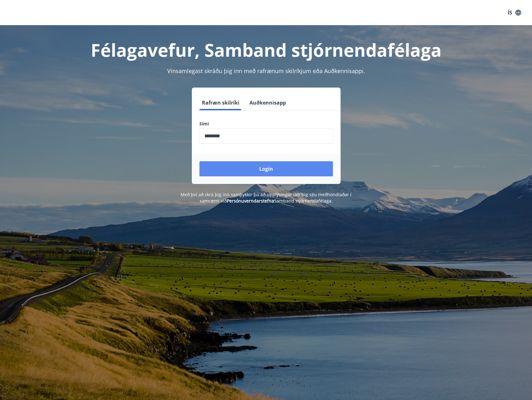 Image resolution: width=532 pixels, height=400 pixels. Describe the element at coordinates (266, 71) in the screenshot. I see `span: Vinsamlegast skráðu þig inn með rafrænum skilríkjum eða Auðkennisappi.` at that location.